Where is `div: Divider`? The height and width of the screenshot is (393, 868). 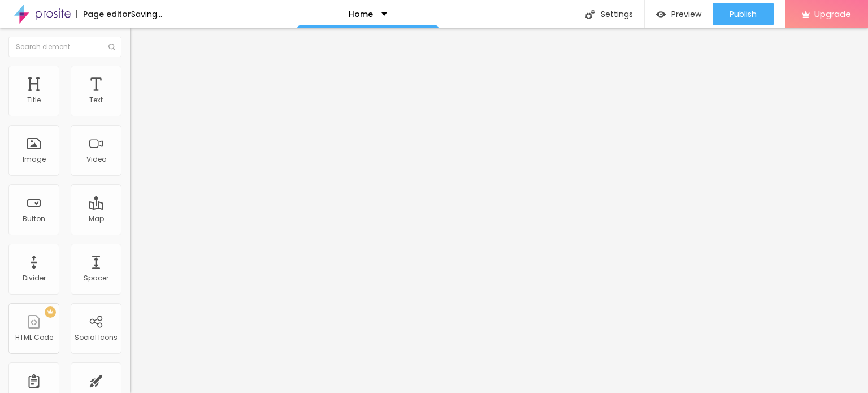
div: Divider is located at coordinates (34, 279).